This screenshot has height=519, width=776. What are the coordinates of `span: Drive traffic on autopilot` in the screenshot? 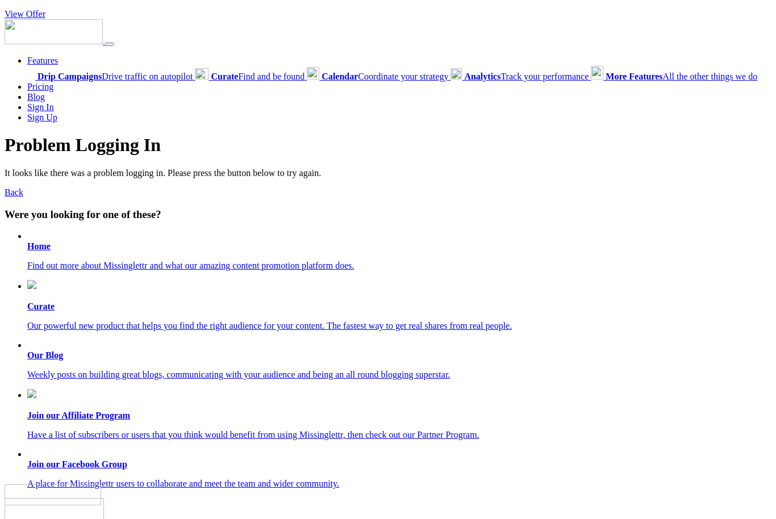 It's located at (115, 76).